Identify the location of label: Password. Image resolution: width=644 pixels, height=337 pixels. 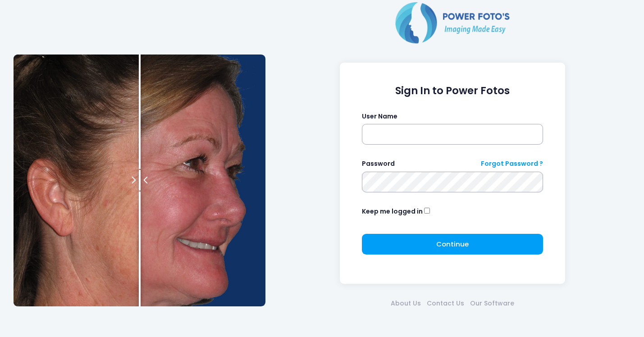
(378, 164).